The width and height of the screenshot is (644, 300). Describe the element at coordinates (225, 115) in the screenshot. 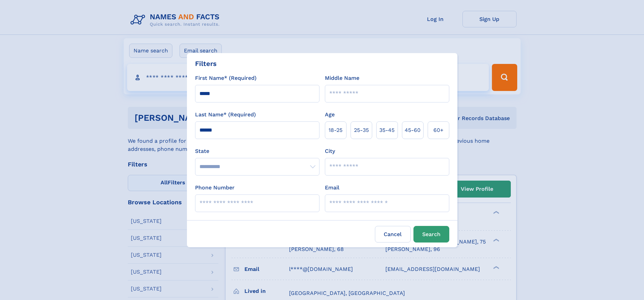

I see `label: Last Name* (Required)` at that location.